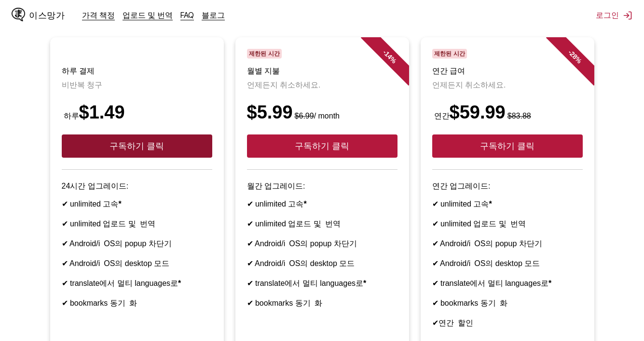 The width and height of the screenshot is (644, 341). What do you see at coordinates (78, 70) in the screenshot?
I see `font: 하루 결제` at bounding box center [78, 70].